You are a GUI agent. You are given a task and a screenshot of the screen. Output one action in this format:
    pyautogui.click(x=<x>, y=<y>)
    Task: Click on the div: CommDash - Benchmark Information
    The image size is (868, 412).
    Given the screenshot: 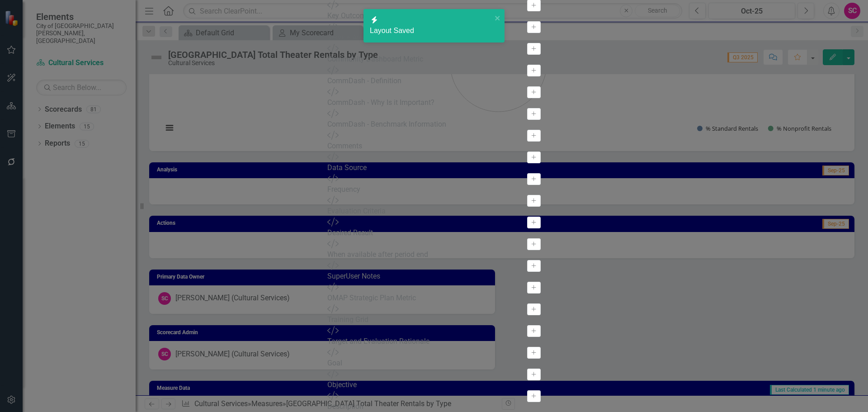 What is the action you would take?
    pyautogui.click(x=434, y=124)
    